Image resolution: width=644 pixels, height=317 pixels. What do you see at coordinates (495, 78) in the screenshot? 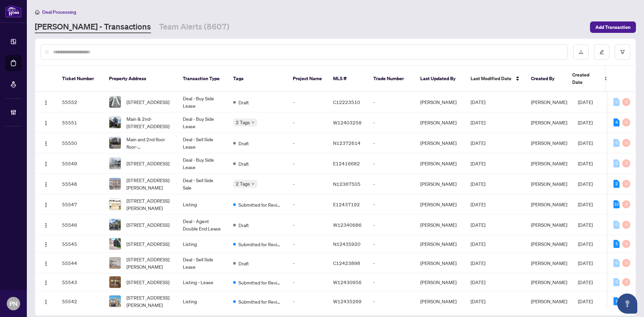
I see `th: Last Modified Date` at bounding box center [495, 78].